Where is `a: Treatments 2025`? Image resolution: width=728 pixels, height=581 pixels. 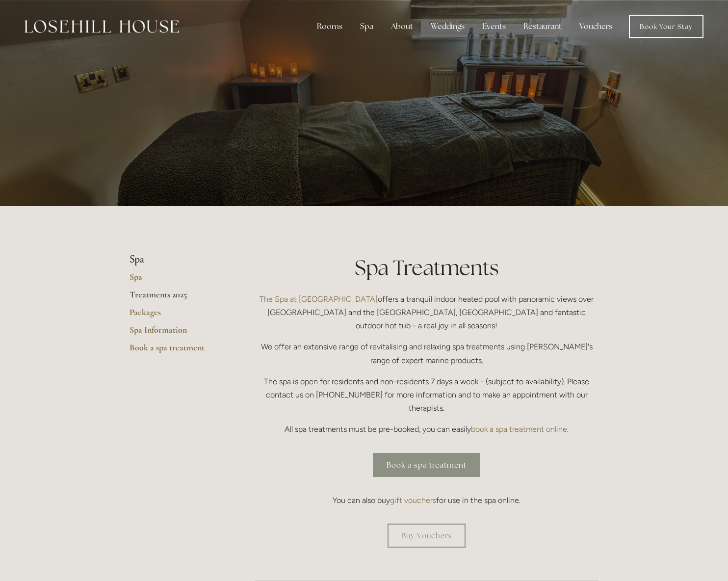 a: Treatments 2025 is located at coordinates (176, 298).